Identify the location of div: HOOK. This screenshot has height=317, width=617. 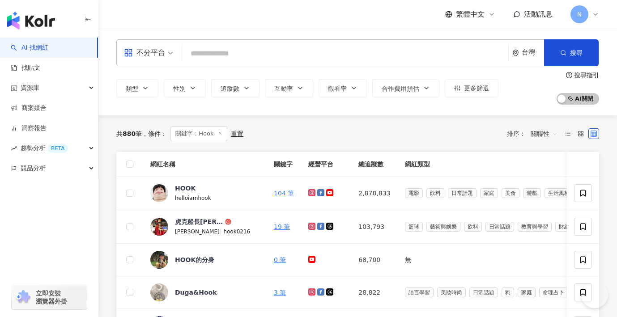
(185, 188).